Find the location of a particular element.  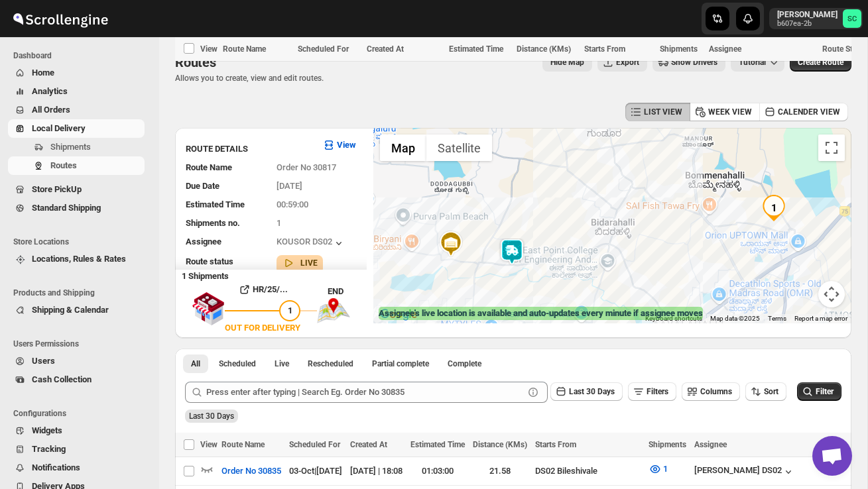

button: Show satellite imagery is located at coordinates (459, 147).